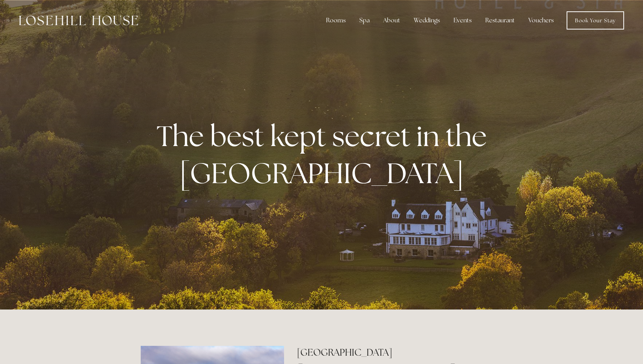 The image size is (643, 364). I want to click on div: Spa, so click(364, 21).